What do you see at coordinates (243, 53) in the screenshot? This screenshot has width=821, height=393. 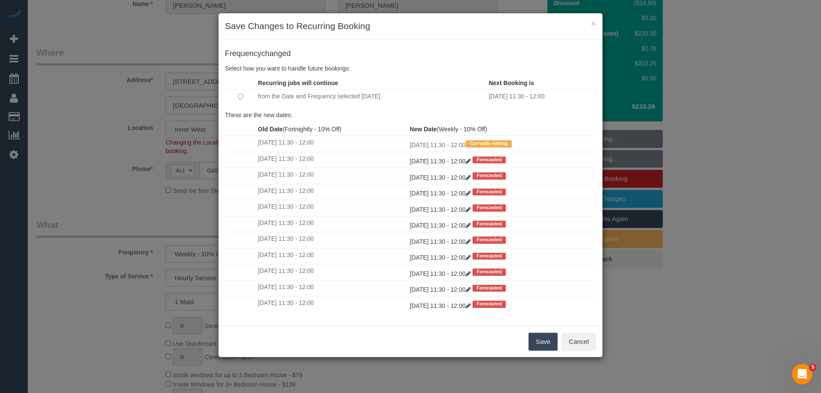 I see `span: Frequency` at bounding box center [243, 53].